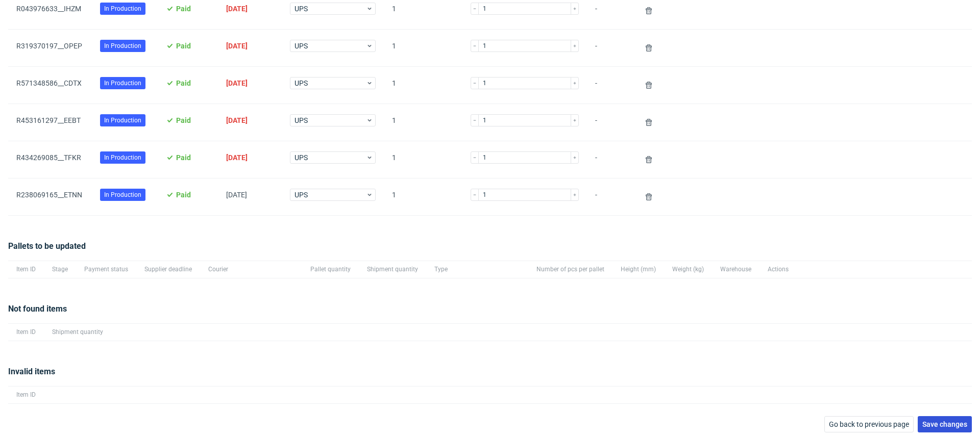  What do you see at coordinates (477, 270) in the screenshot?
I see `span: Type` at bounding box center [477, 270].